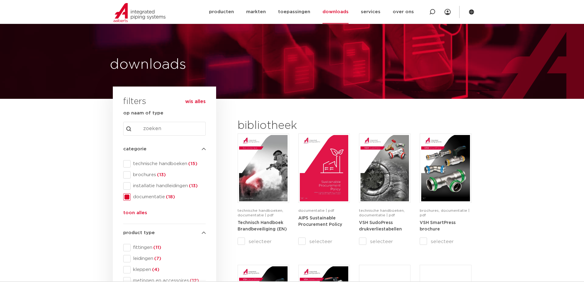  I want to click on div: kleppen(4), so click(164, 270).